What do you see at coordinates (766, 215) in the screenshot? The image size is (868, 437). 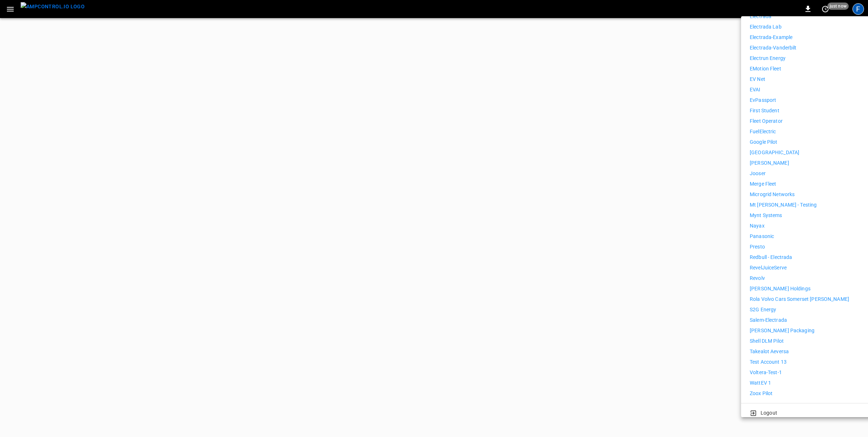 I see `p: Mynt Systems` at bounding box center [766, 215].